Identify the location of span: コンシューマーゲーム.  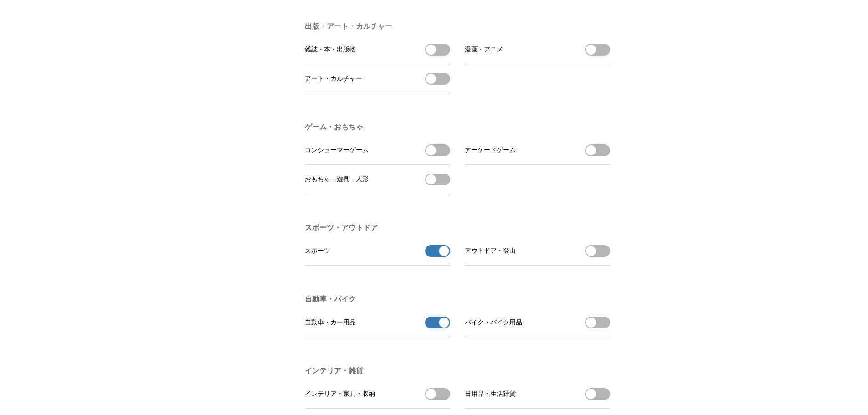
(337, 150).